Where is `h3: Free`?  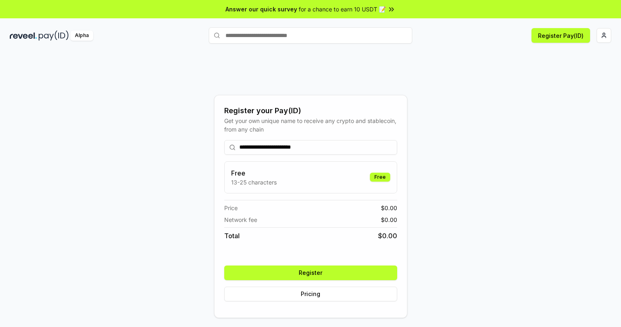 h3: Free is located at coordinates (254, 173).